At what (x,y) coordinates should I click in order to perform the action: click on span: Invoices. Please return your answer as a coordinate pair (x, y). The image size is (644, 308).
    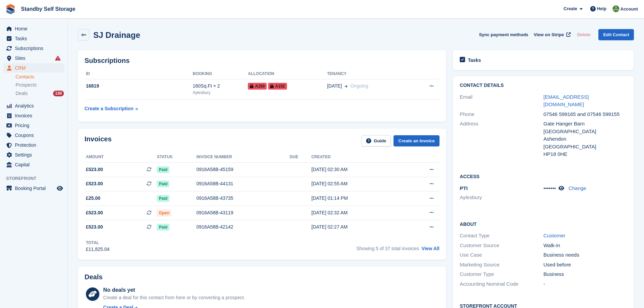
    Looking at the image, I should click on (35, 116).